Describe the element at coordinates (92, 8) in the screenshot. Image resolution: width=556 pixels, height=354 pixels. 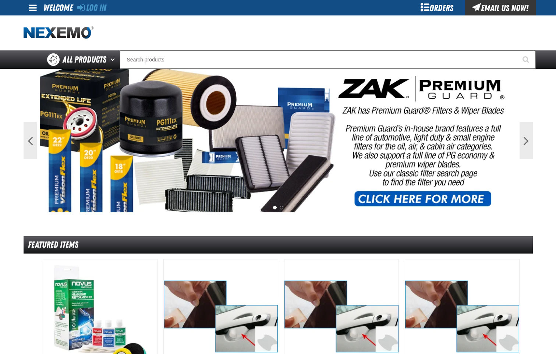
I see `a: Log In` at that location.